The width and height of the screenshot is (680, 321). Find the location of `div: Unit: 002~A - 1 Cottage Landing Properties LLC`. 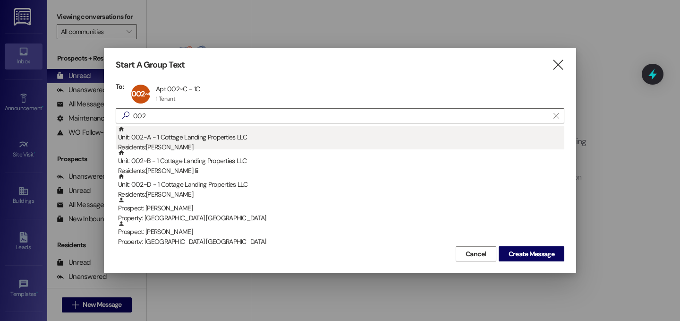

div: Unit: 002~A - 1 Cottage Landing Properties LLC is located at coordinates (341, 139).